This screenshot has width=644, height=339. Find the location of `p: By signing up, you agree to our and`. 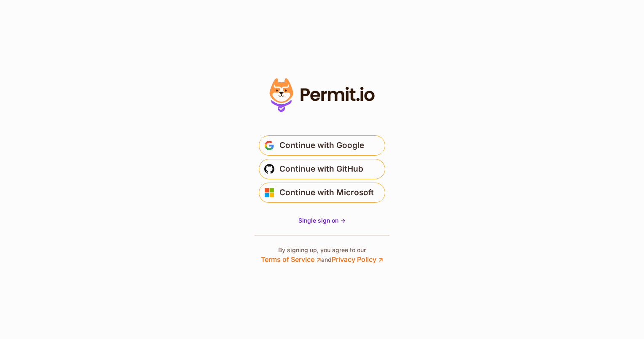

p: By signing up, you agree to our and is located at coordinates (322, 255).